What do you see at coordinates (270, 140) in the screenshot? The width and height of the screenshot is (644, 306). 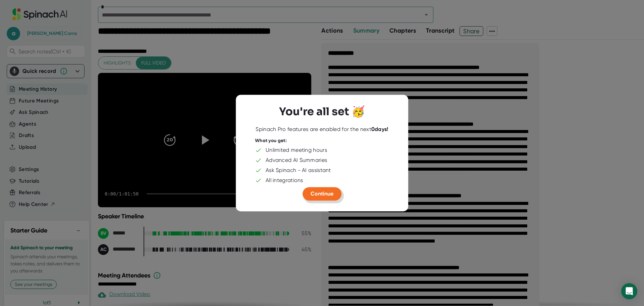 I see `div: What you get:` at bounding box center [270, 140].